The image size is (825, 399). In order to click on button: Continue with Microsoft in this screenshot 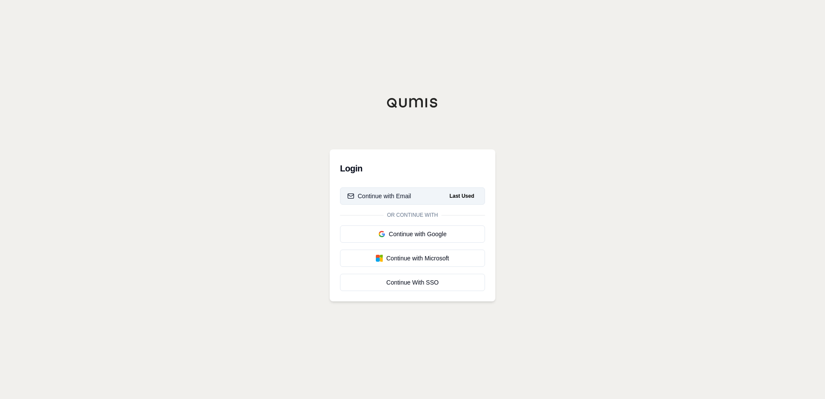, I will do `click(413, 258)`.